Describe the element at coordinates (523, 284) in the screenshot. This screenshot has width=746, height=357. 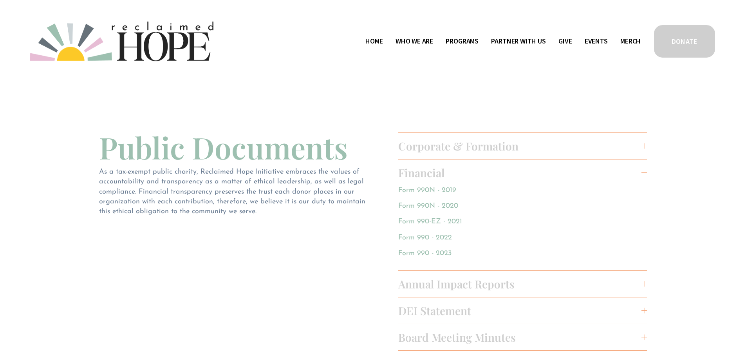
I see `button: Annual Impact Reports` at that location.